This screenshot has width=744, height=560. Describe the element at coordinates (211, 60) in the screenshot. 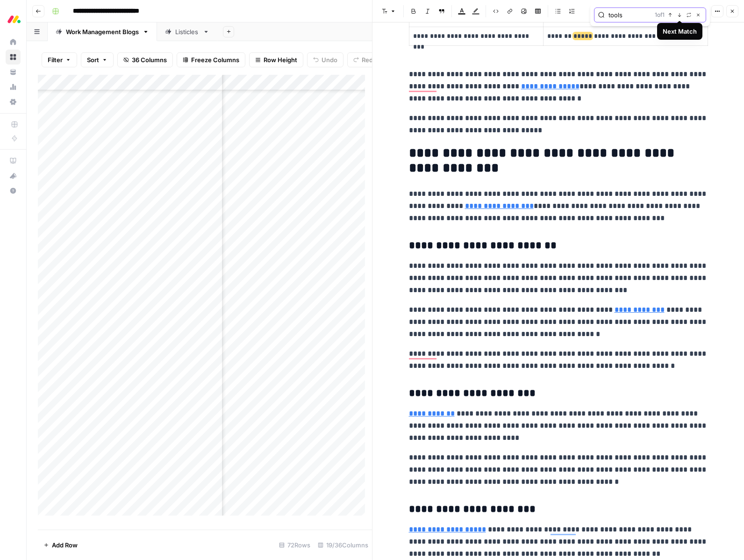

I see `button: Freeze Columns` at that location.